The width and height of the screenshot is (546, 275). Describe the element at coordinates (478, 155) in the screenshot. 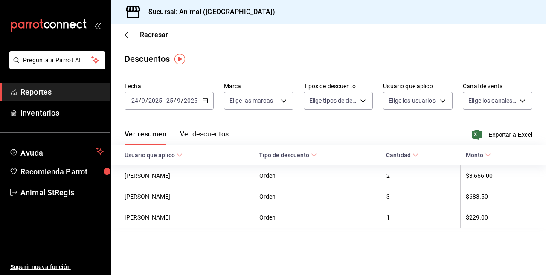

I see `span: Monto` at that location.